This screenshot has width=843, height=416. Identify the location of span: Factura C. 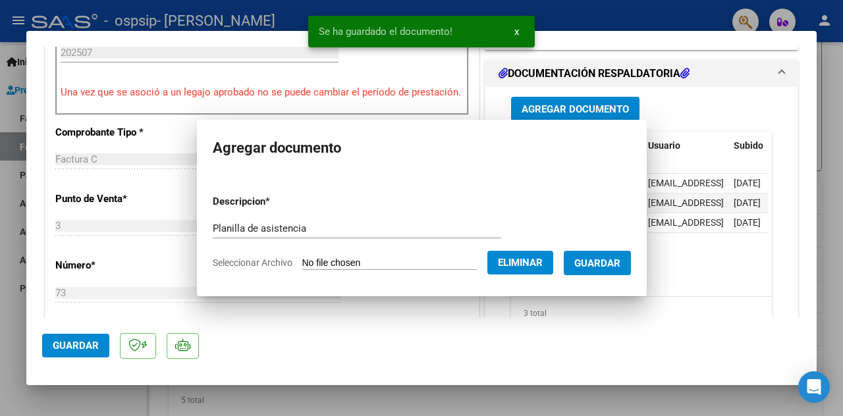
(76, 159).